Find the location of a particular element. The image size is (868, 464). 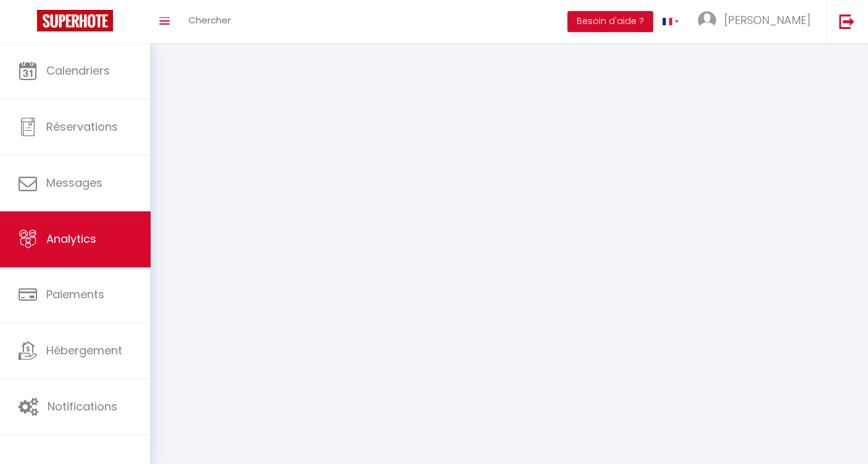

span: Notifications is located at coordinates (82, 406).